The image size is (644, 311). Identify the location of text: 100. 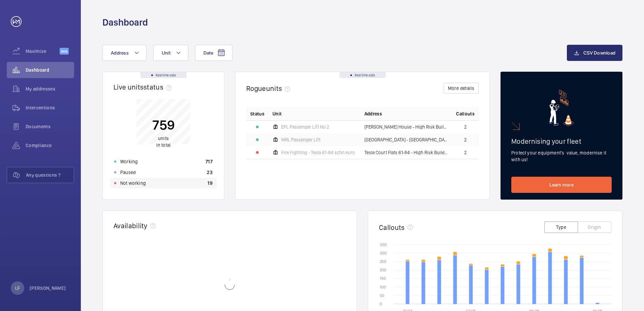
(382, 287).